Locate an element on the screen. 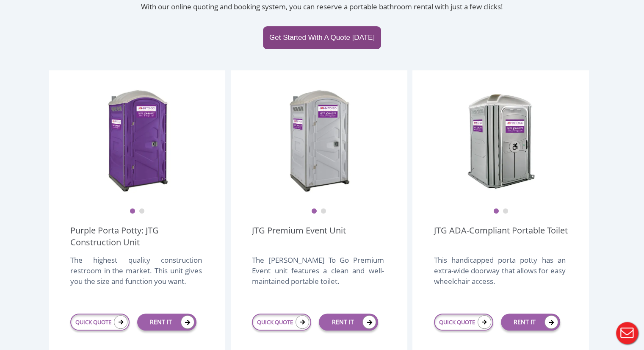 The height and width of the screenshot is (350, 644). p: With our online quoting and booking system, you can reserve a portable bathroom rental with just ... is located at coordinates (322, 7).